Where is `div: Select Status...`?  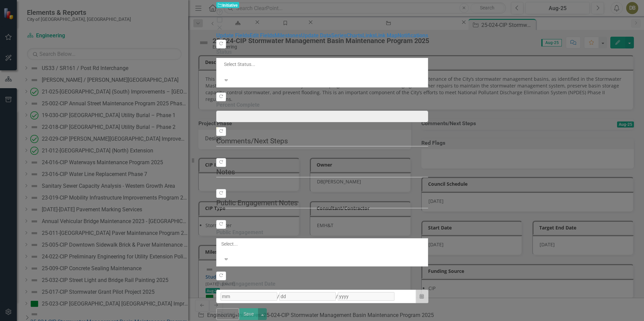 div: Select Status... is located at coordinates (322, 64).